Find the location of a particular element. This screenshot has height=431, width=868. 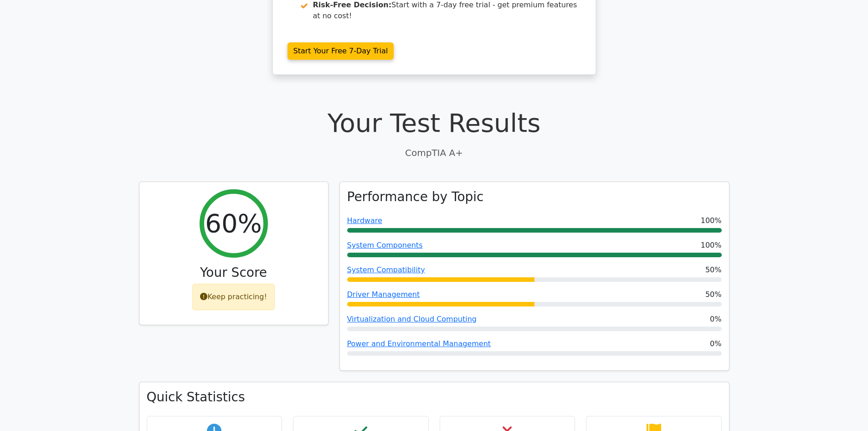

h1: Your Test Results is located at coordinates (434, 123).